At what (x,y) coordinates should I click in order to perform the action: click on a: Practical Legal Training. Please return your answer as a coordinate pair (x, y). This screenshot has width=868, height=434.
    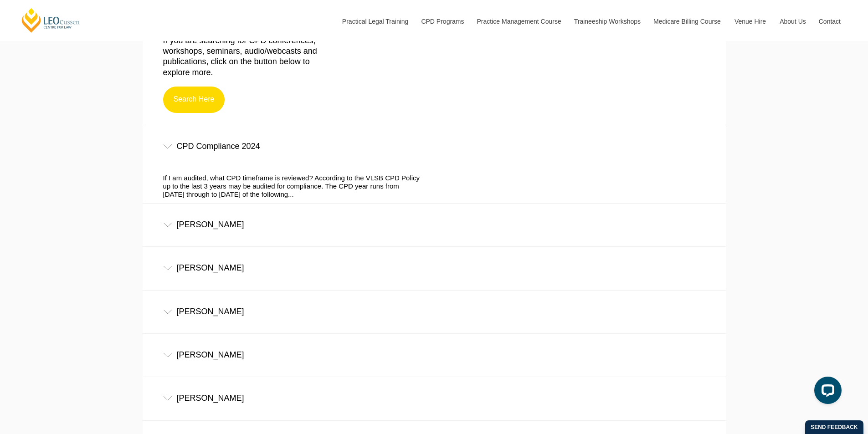
    Looking at the image, I should click on (375, 22).